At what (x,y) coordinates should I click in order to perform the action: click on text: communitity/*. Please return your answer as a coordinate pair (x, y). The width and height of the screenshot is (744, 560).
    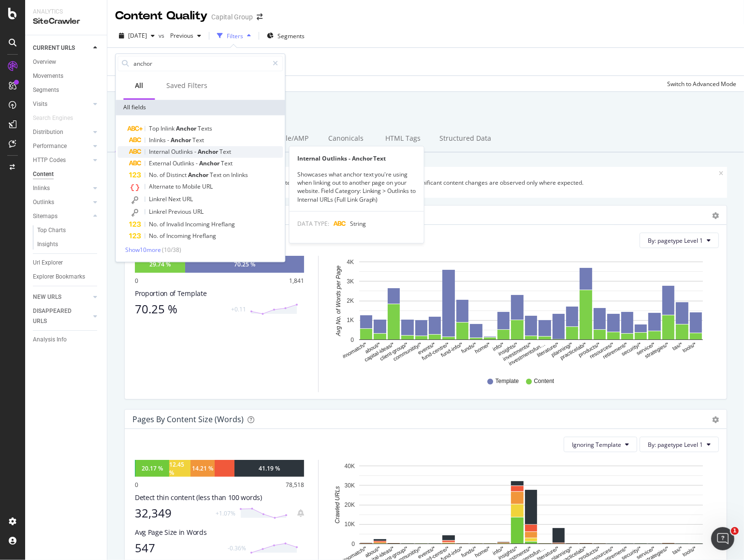
    Looking at the image, I should click on (408, 351).